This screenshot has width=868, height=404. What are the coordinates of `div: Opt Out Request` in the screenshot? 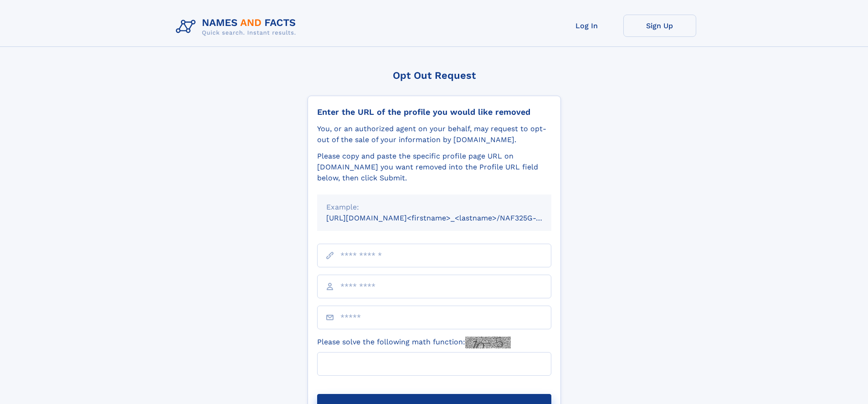 It's located at (434, 75).